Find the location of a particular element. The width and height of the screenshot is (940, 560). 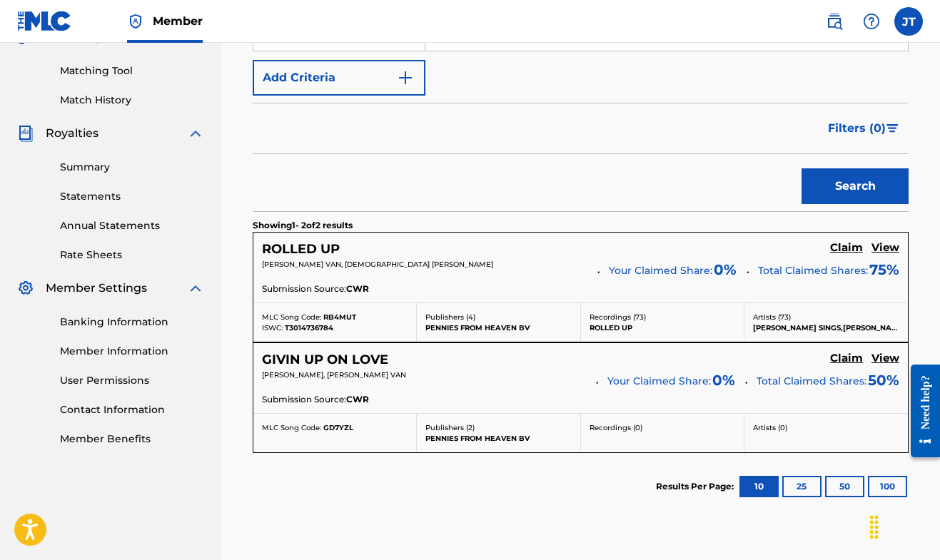

div: User Menu is located at coordinates (909, 21).